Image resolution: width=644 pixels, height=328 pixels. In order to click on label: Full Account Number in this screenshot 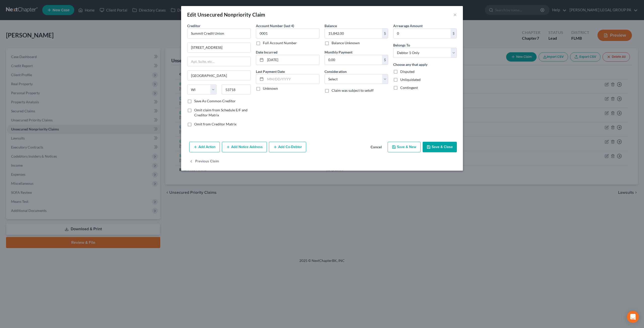, I will do `click(280, 43)`.